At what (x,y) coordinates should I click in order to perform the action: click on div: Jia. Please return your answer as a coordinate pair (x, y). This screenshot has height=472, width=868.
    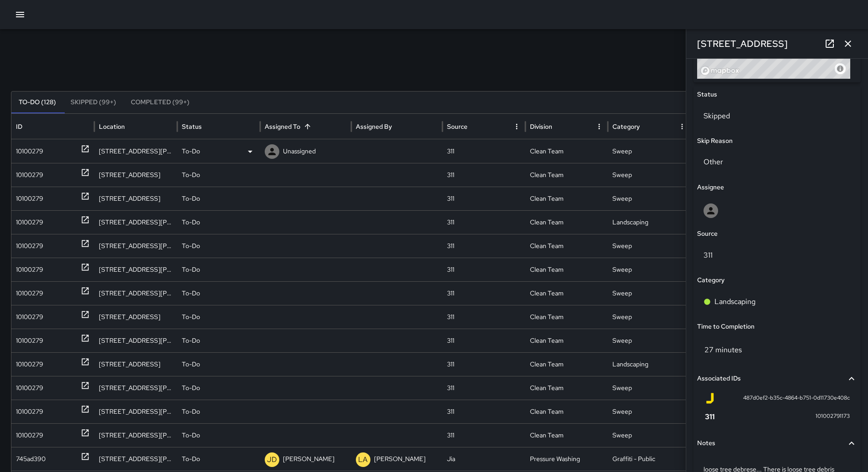
    Looking at the image, I should click on (484, 459).